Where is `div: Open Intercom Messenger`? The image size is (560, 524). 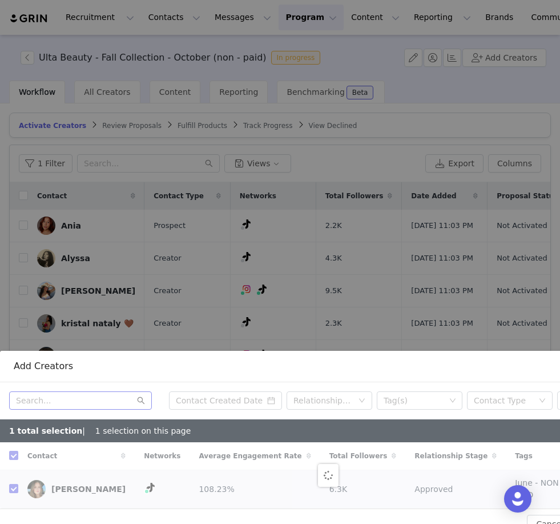 div: Open Intercom Messenger is located at coordinates (518, 498).